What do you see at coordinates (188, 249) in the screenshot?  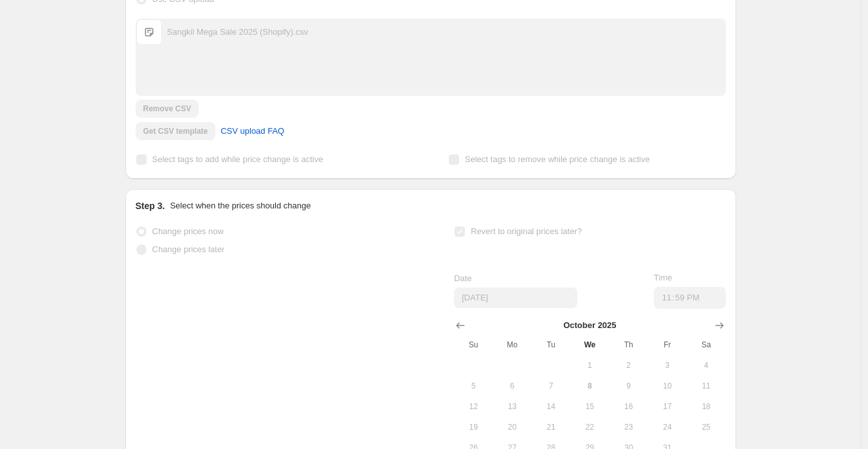 I see `span: Change prices later` at bounding box center [188, 249].